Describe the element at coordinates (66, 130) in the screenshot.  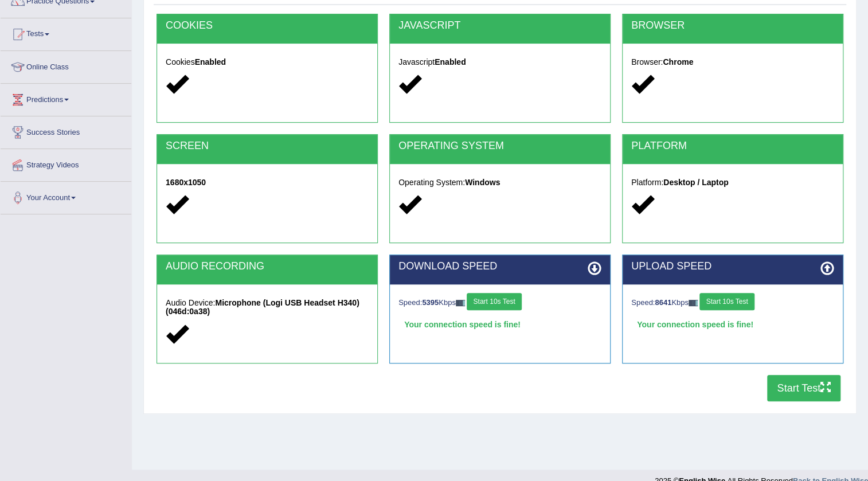
I see `a: Success Stories` at that location.